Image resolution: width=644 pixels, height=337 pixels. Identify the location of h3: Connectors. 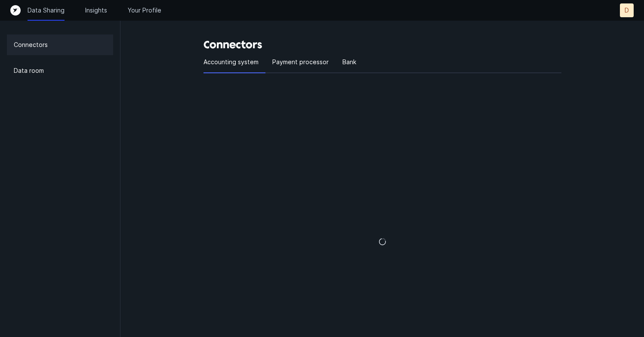
(383, 45).